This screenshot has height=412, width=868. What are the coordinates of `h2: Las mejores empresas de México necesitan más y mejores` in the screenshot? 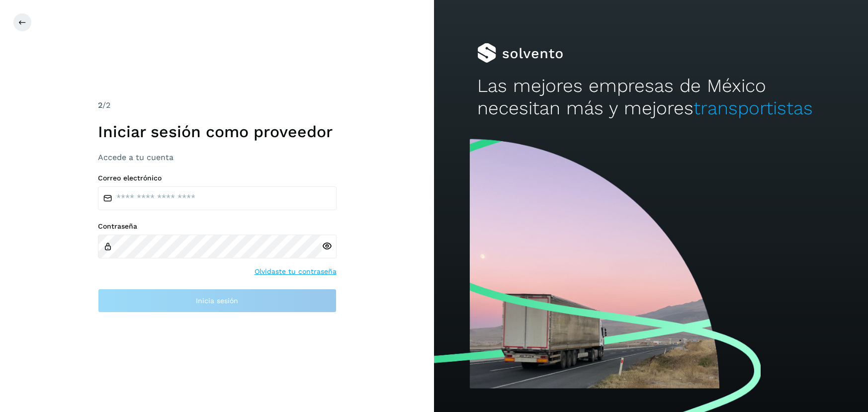 It's located at (651, 97).